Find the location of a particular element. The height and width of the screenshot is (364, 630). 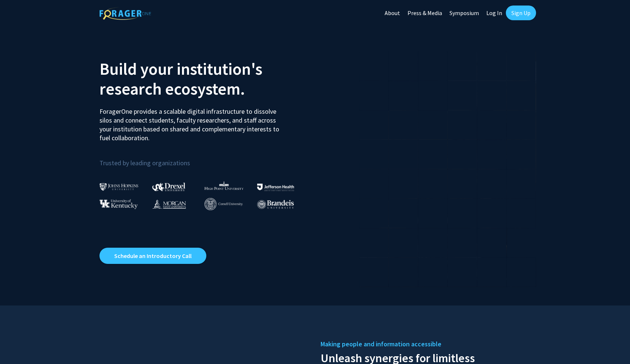

img: Brandeis University is located at coordinates (276, 204).